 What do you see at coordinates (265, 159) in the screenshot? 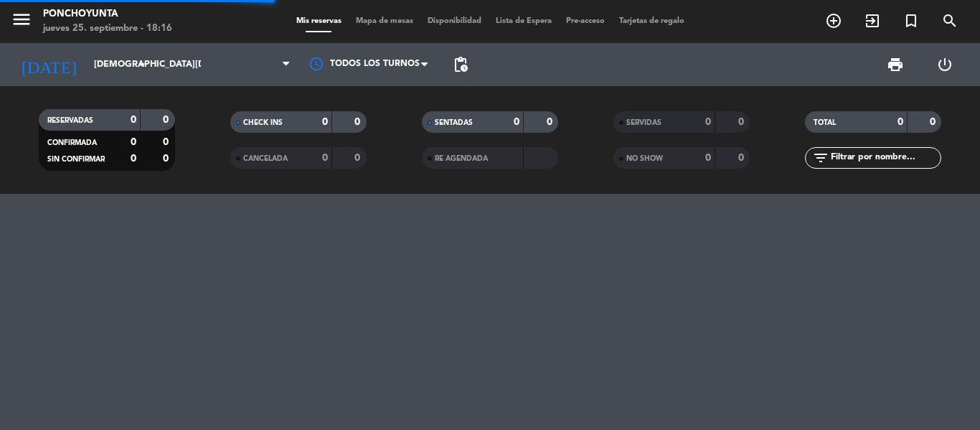
I see `span: CANCELADA` at bounding box center [265, 159].